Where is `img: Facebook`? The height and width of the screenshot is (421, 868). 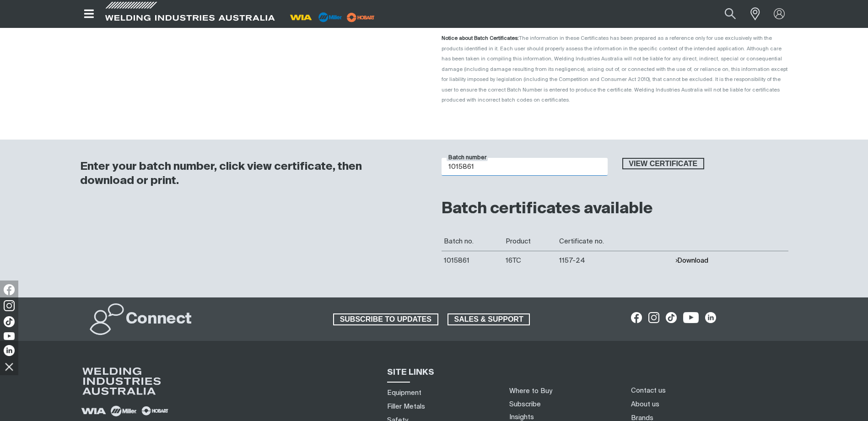 img: Facebook is located at coordinates (9, 290).